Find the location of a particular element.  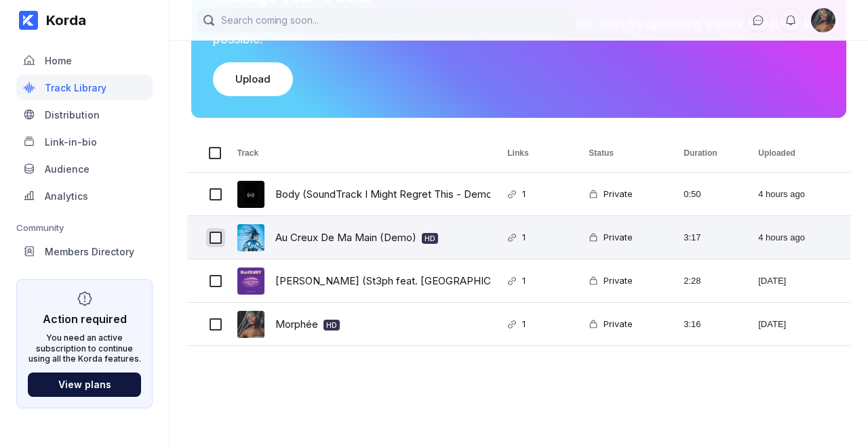

div: Au Creux De Ma Main (Demo) is located at coordinates (357, 237).